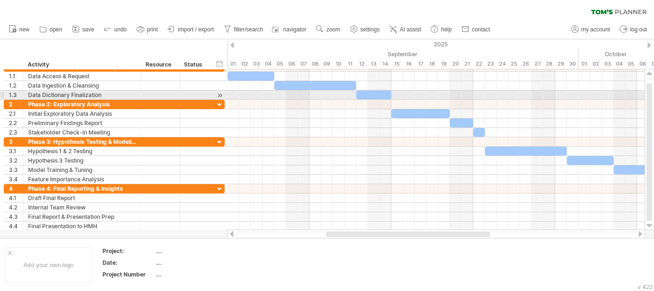 The width and height of the screenshot is (654, 291). Describe the element at coordinates (374, 64) in the screenshot. I see `div: Saturday, 13 September 2025` at that location.